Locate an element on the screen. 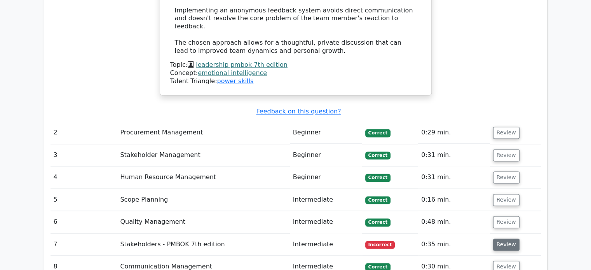  td: Stakeholder Management is located at coordinates (203, 155).